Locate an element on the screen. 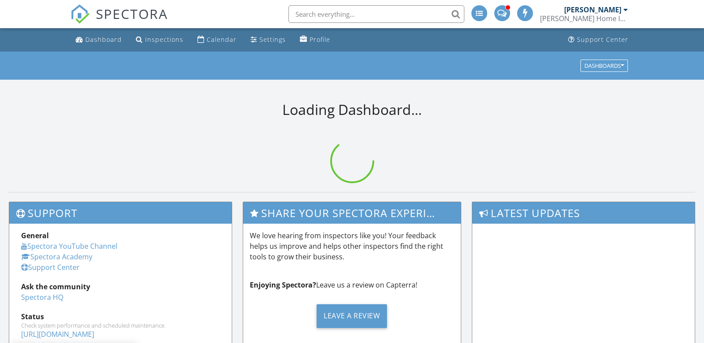 This screenshot has height=343, width=704. span: SPECTORA is located at coordinates (132, 14).